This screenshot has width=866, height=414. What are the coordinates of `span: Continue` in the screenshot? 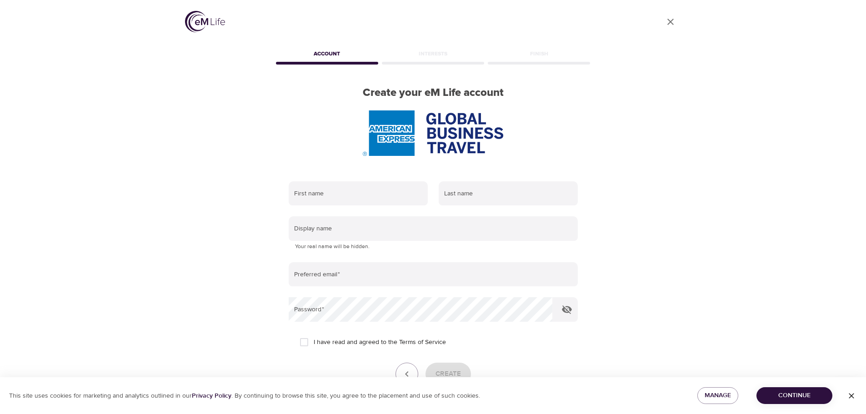 It's located at (794, 395).